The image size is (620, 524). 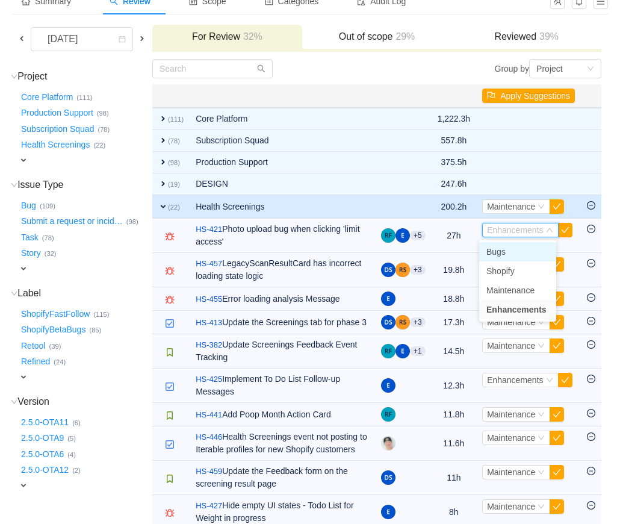 What do you see at coordinates (516, 309) in the screenshot?
I see `span: Enhancements` at bounding box center [516, 309].